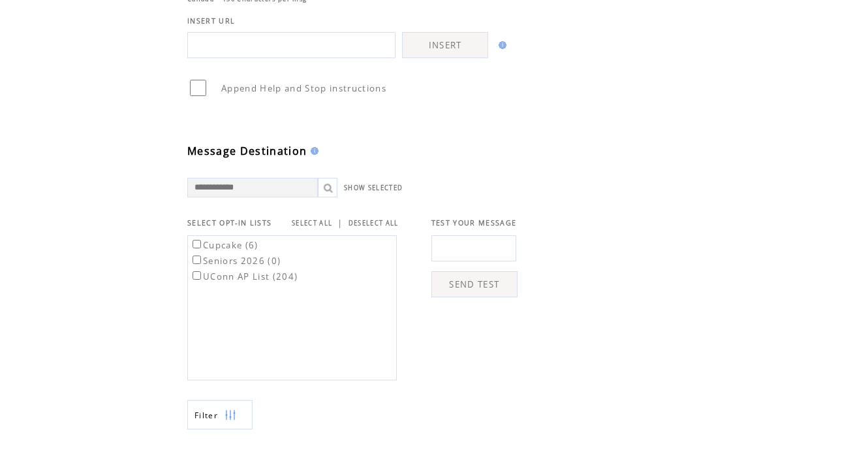 This screenshot has width=868, height=449. Describe the element at coordinates (243, 277) in the screenshot. I see `label: UConn AP List (204)` at that location.